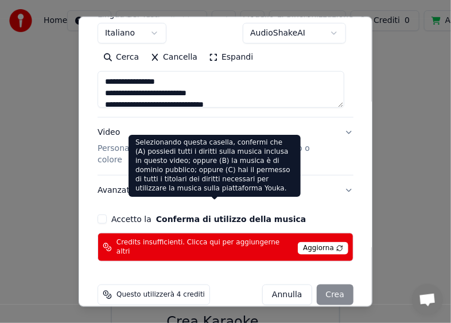 The image size is (451, 323). What do you see at coordinates (214, 166) in the screenshot?
I see `div: Selezionando questa casella, confermi che (A) possiedi tutti i diritti sulla musica inclusa in qu...` at bounding box center [214, 166].